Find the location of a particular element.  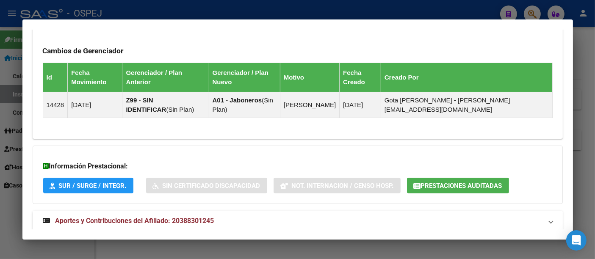

span: SUR / SURGE / INTEGR. is located at coordinates (93, 186).